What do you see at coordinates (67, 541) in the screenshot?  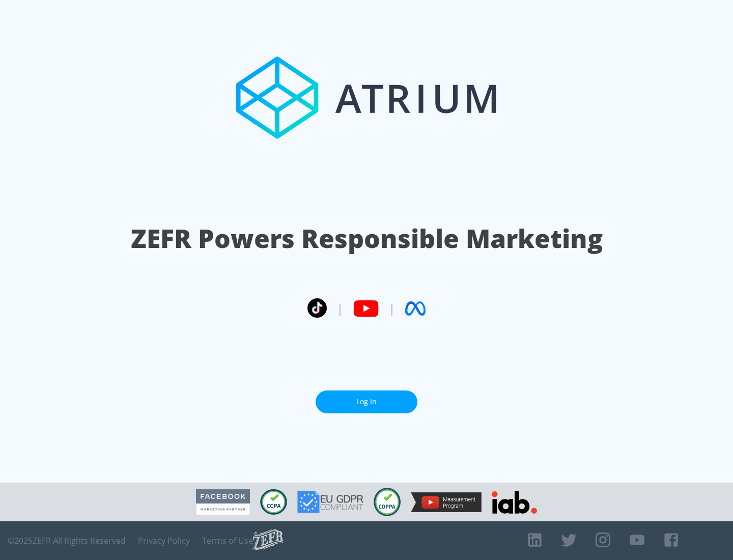 I see `span: © 2025 ZEFR All Rights Reserved` at bounding box center [67, 541].